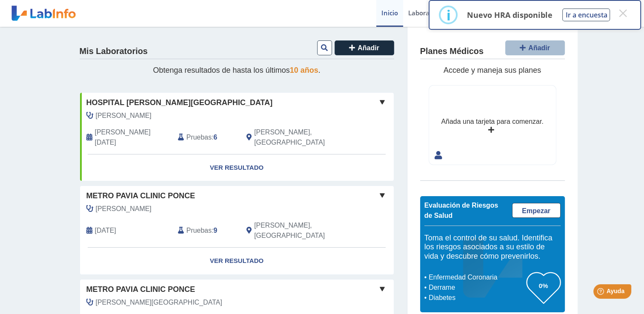  Describe the element at coordinates (124, 116) in the screenshot. I see `span: Alvarez Swihart, Roberto` at that location.